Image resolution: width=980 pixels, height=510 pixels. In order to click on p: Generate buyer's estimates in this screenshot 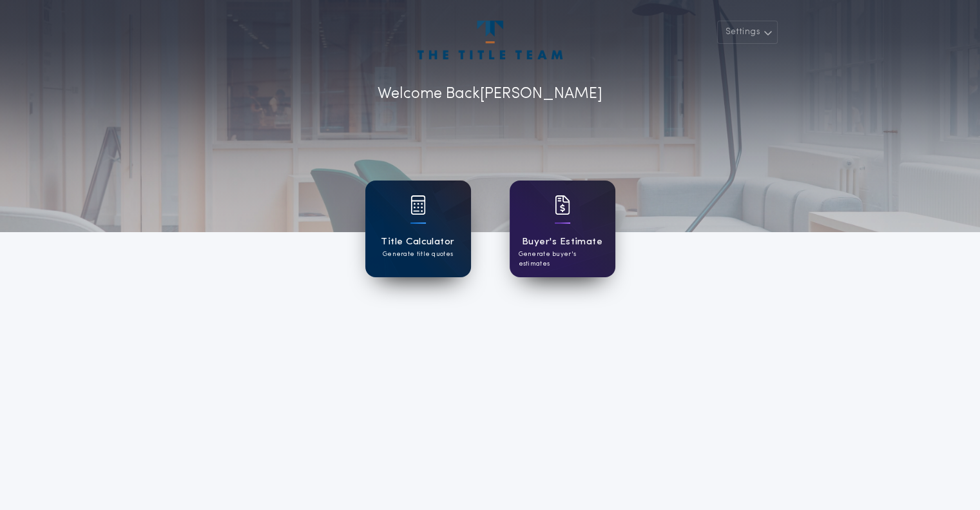, I will do `click(563, 259)`.